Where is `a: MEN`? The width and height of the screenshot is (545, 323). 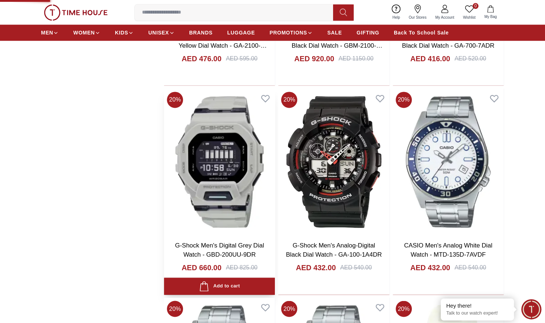 a: MEN is located at coordinates (50, 33).